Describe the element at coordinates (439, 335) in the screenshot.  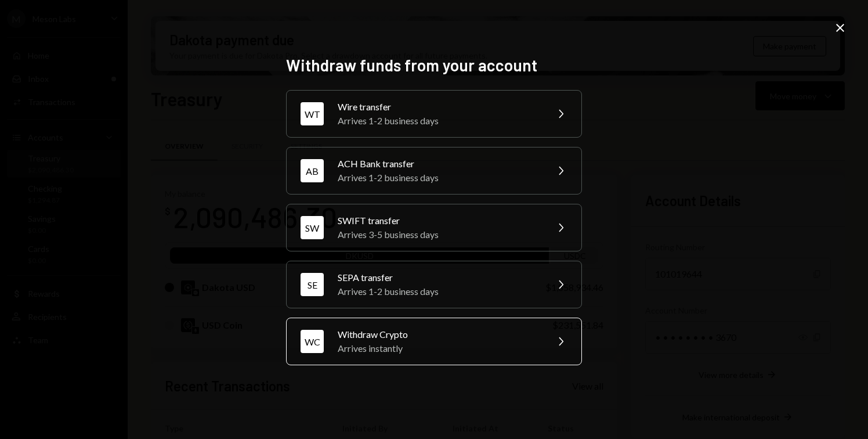
I see `div: Withdraw Crypto` at that location.